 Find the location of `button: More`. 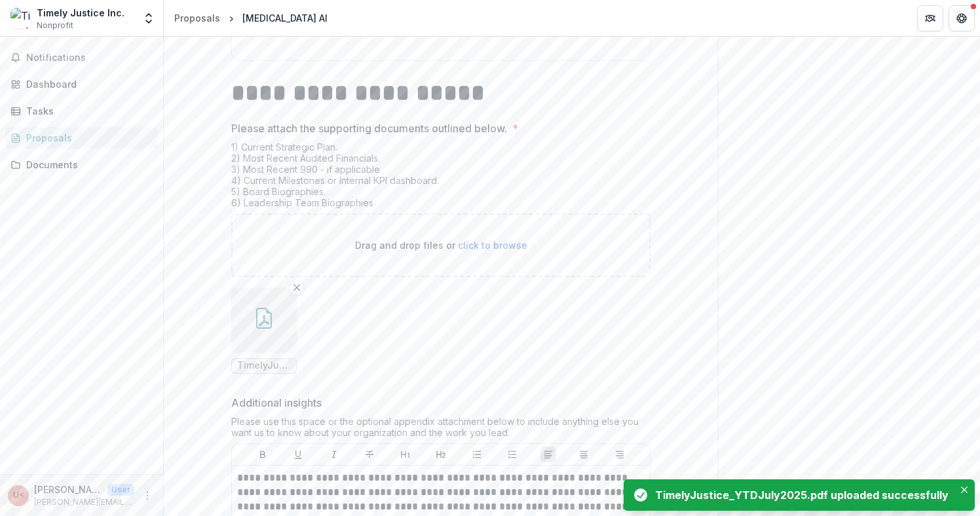

button: More is located at coordinates (147, 496).